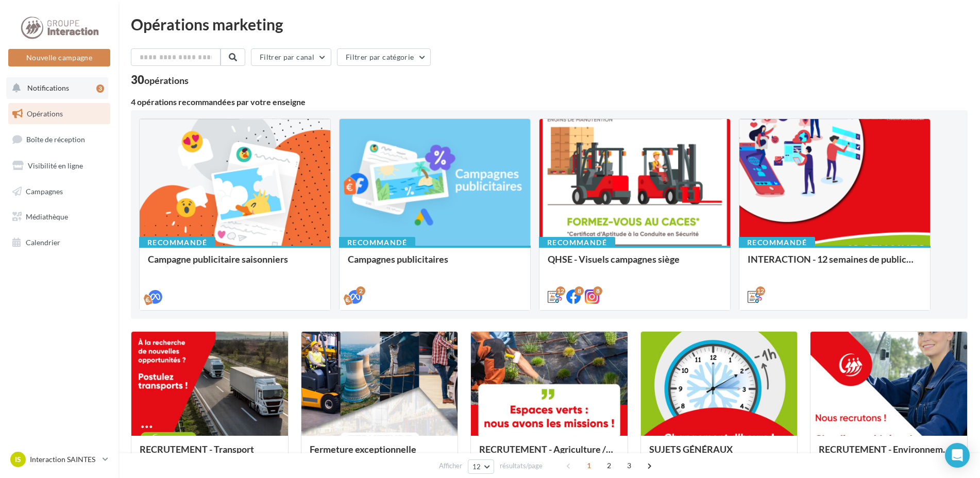 This screenshot has height=478, width=980. I want to click on div: 30, so click(160, 80).